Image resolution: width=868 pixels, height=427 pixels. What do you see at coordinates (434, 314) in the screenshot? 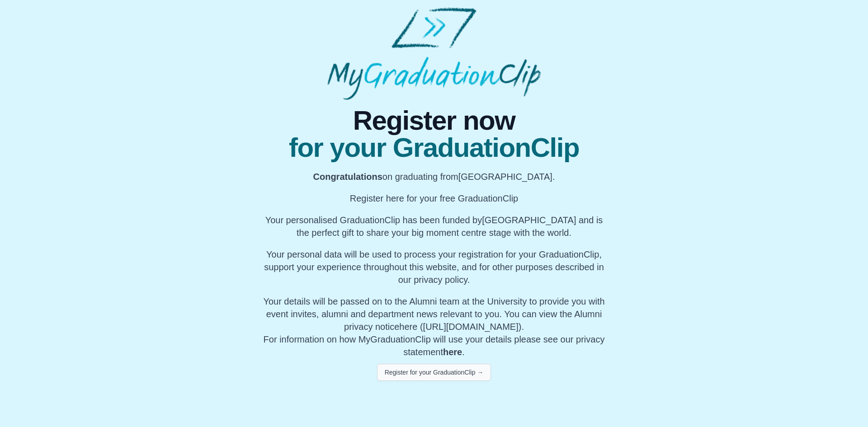
I see `span: Your details will be passed on to the Alumni team at the University to provide you with event inv...` at bounding box center [434, 314].